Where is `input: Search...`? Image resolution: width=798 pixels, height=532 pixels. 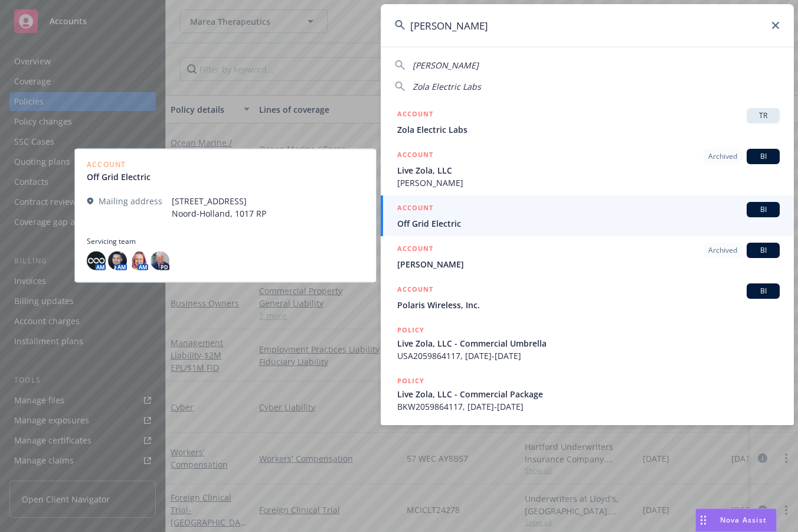 input: Search... is located at coordinates (587, 26).